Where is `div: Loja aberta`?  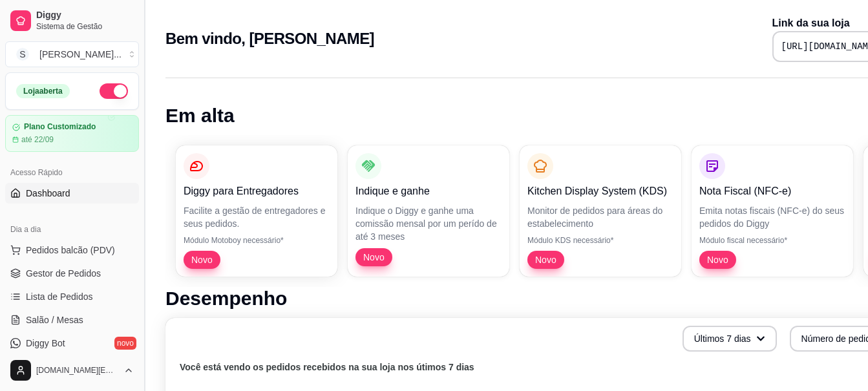
div: Loja aberta is located at coordinates (43, 91).